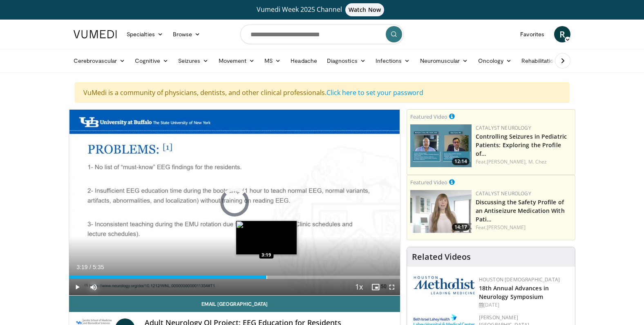  Describe the element at coordinates (495, 61) in the screenshot. I see `a: Oncology` at that location.